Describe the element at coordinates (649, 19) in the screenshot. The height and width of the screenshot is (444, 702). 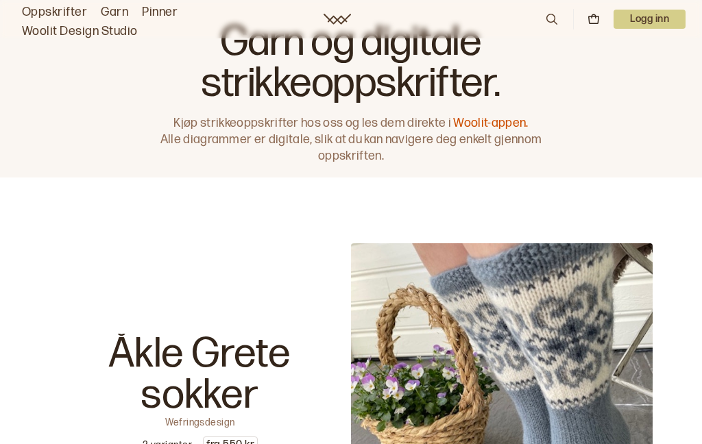
I see `button: User dropdown` at that location.